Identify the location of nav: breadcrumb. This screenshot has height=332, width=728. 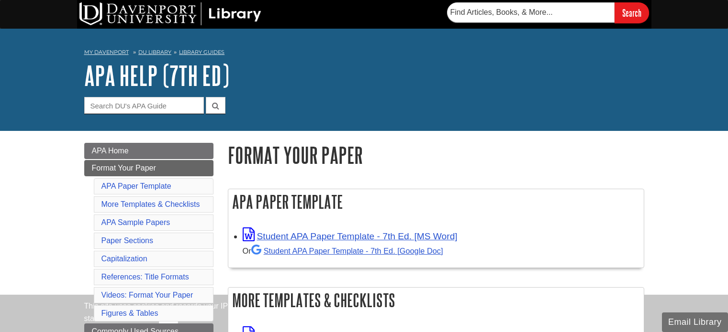
(364, 54).